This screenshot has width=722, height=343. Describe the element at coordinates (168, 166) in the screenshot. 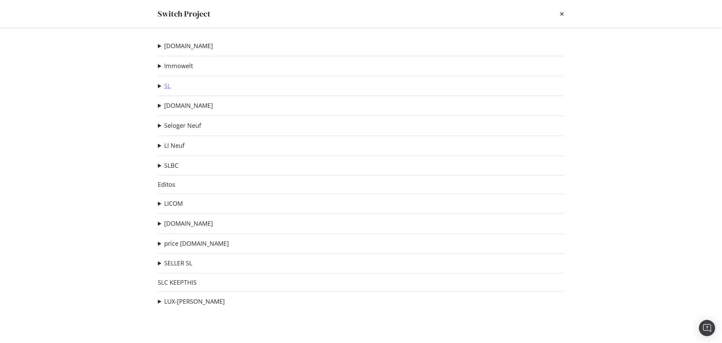

I see `summary: SLBC` at that location.